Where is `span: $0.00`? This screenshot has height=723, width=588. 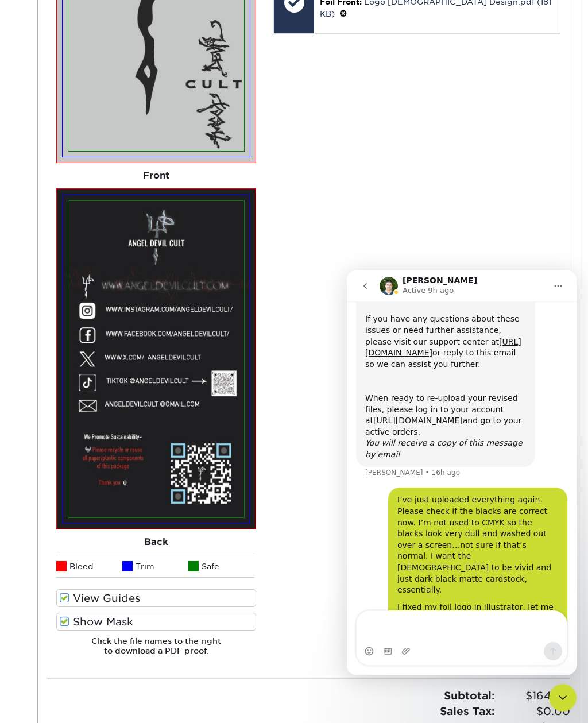
span: $0.00 is located at coordinates (534, 711).